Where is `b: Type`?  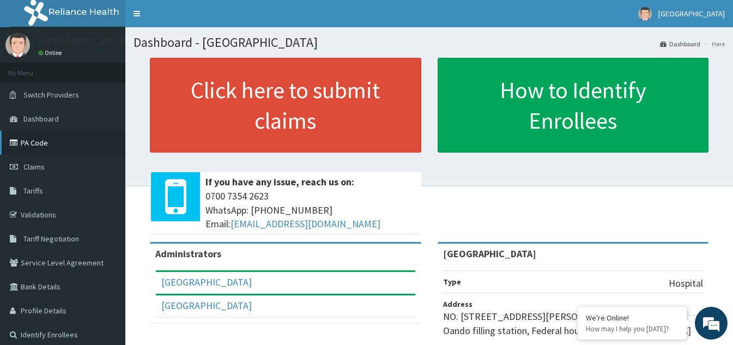 b: Type is located at coordinates (452, 282).